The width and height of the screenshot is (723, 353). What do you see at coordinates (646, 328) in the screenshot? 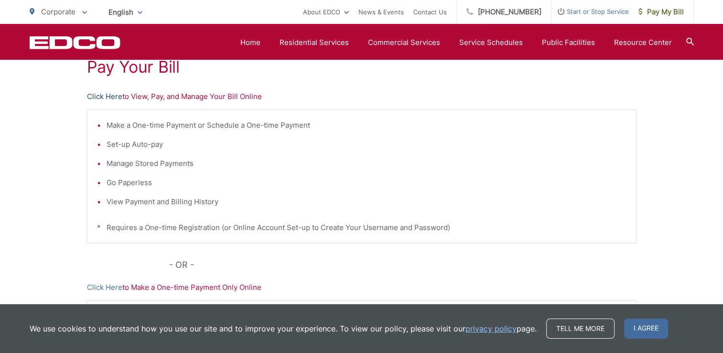
I see `span: I agree` at bounding box center [646, 328].